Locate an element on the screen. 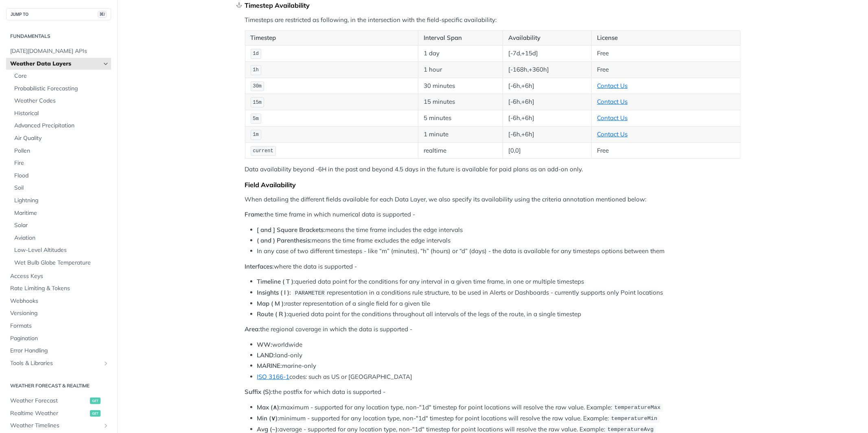 This screenshot has height=433, width=868. span: Weather Data Layers is located at coordinates (56, 63).